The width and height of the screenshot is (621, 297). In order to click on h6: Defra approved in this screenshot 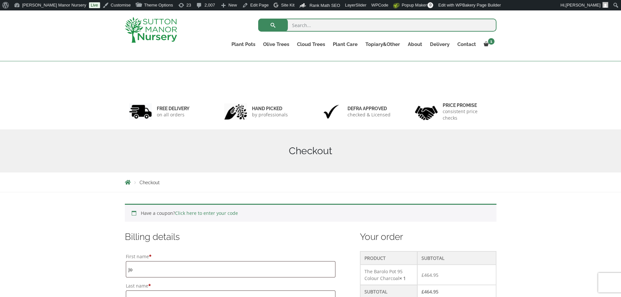, I will do `click(369, 109)`.